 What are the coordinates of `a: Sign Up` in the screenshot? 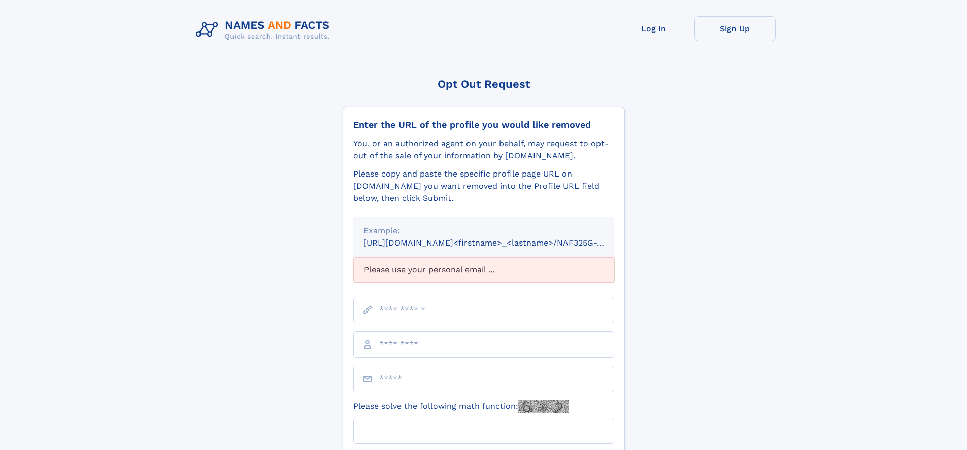 It's located at (735, 28).